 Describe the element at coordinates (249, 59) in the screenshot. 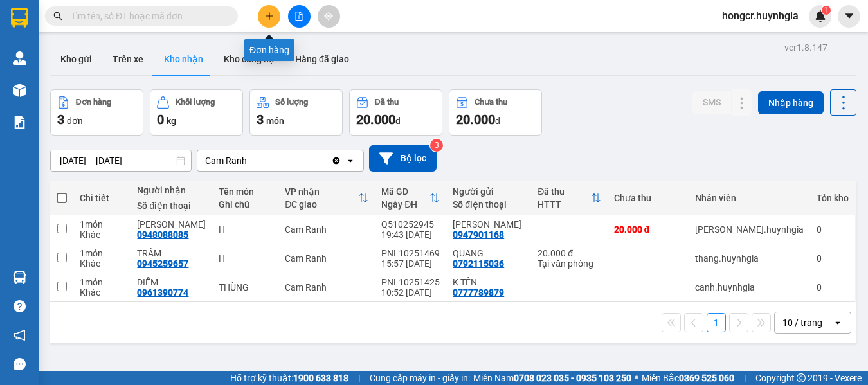

I see `button: Kho công nợ` at that location.